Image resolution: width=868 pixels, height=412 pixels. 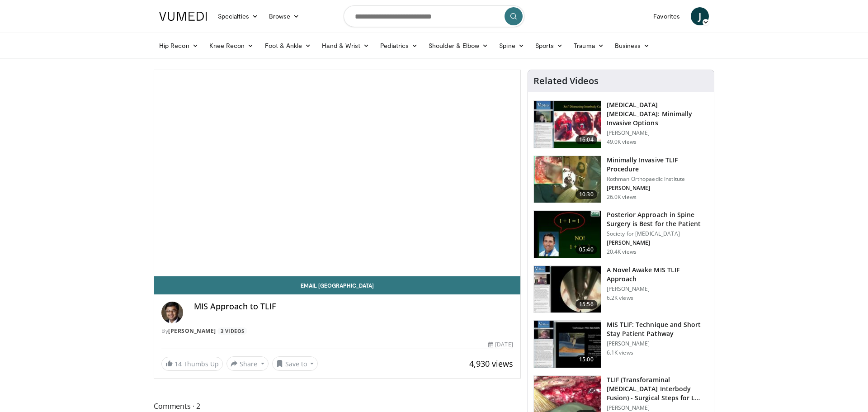 What do you see at coordinates (353, 307) in the screenshot?
I see `h4: MIS Approach to TLIF` at bounding box center [353, 307].